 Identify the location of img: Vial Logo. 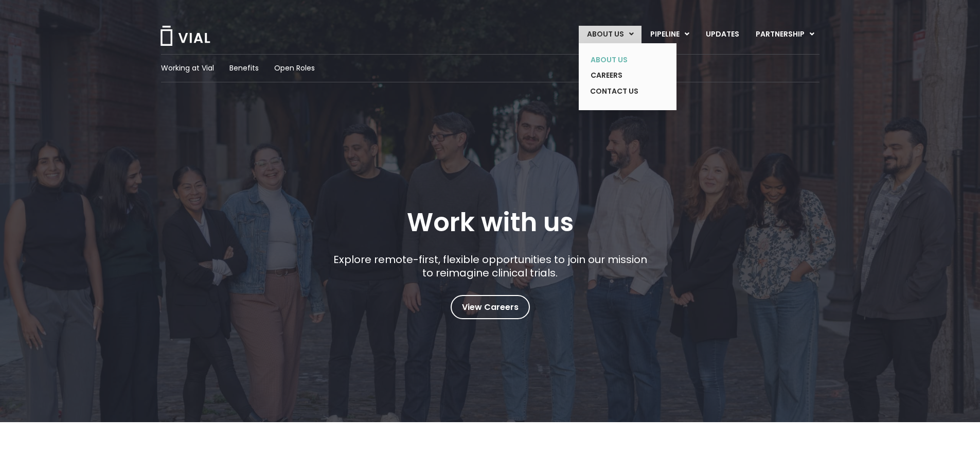
(185, 35).